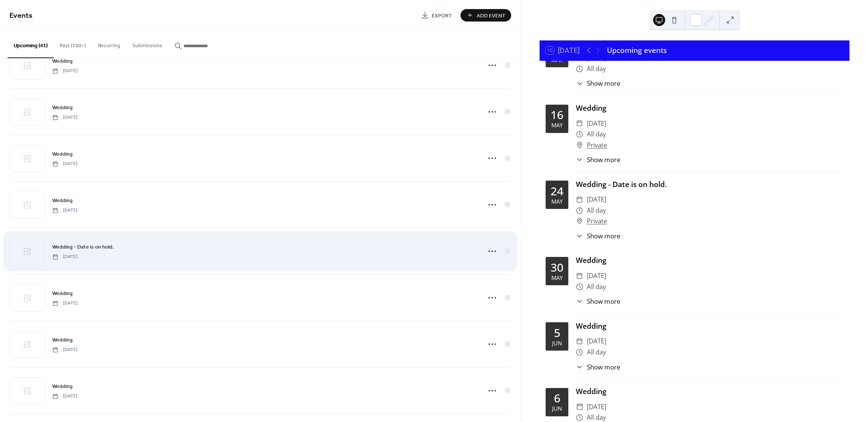 The height and width of the screenshot is (422, 868). What do you see at coordinates (637, 50) in the screenshot?
I see `div: Upcoming events` at bounding box center [637, 50].